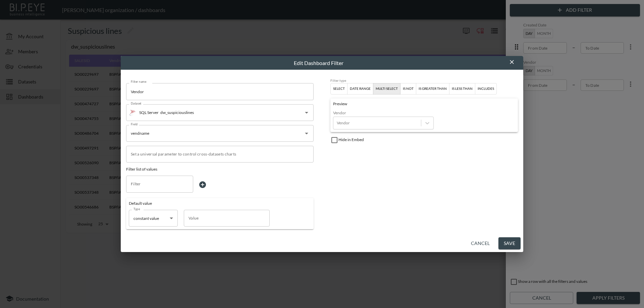 The width and height of the screenshot is (644, 308). What do you see at coordinates (360, 89) in the screenshot?
I see `button: date range` at bounding box center [360, 89].